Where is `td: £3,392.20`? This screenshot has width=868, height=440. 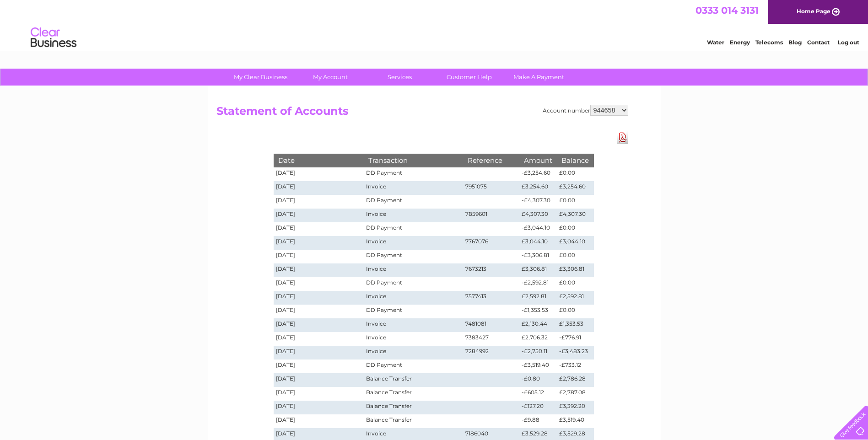 td: £3,392.20 is located at coordinates (575, 408).